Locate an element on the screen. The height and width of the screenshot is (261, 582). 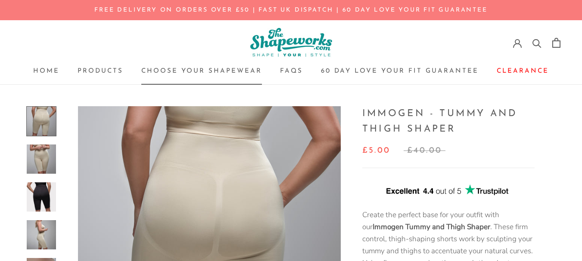
a: Open cart is located at coordinates (556, 43).